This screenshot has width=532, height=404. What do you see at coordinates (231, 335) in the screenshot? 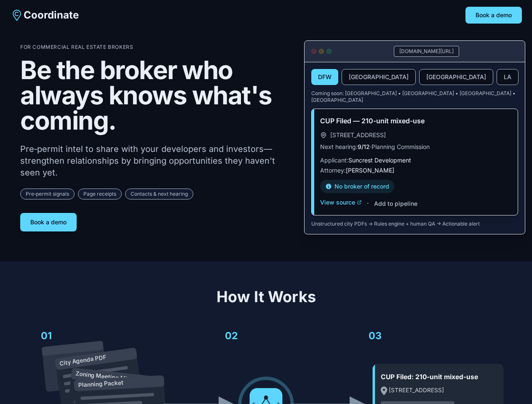
I see `text: 02` at bounding box center [231, 335].